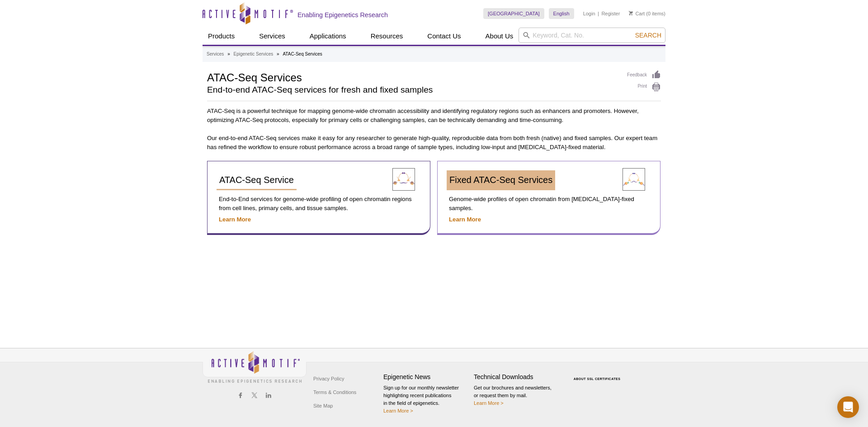  I want to click on h4: Technical Downloads, so click(517, 377).